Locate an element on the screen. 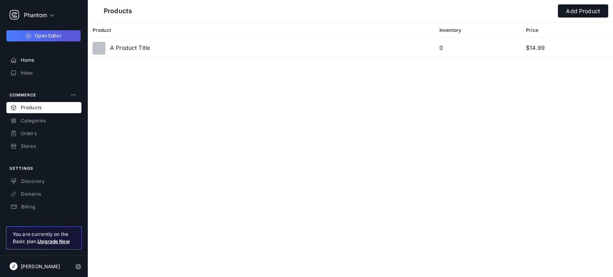  span: Price is located at coordinates (532, 30).